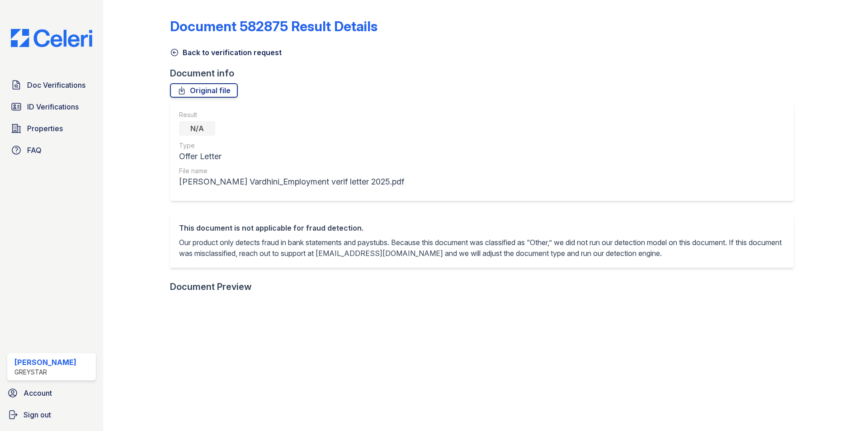 Image resolution: width=868 pixels, height=431 pixels. Describe the element at coordinates (52, 85) in the screenshot. I see `a: Doc Verifications` at that location.